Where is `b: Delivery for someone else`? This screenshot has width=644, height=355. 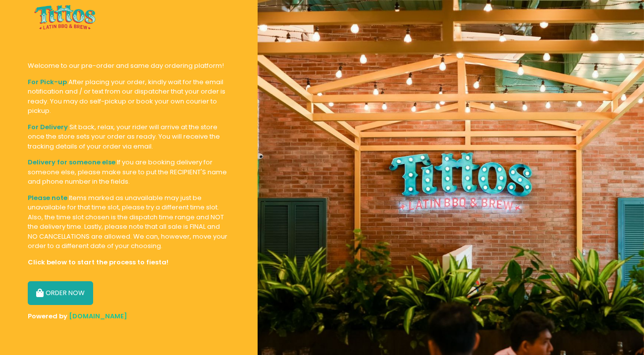
b: Delivery for someone else is located at coordinates (72, 162).